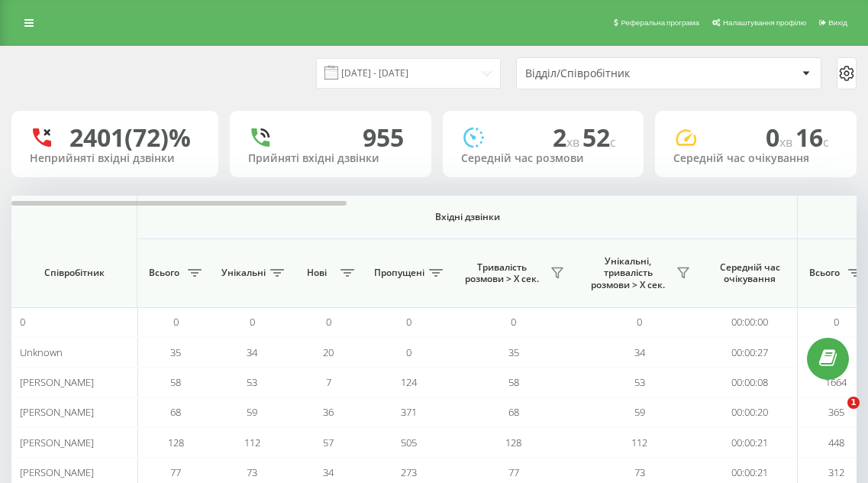  Describe the element at coordinates (812, 137) in the screenshot. I see `span: 16` at that location.